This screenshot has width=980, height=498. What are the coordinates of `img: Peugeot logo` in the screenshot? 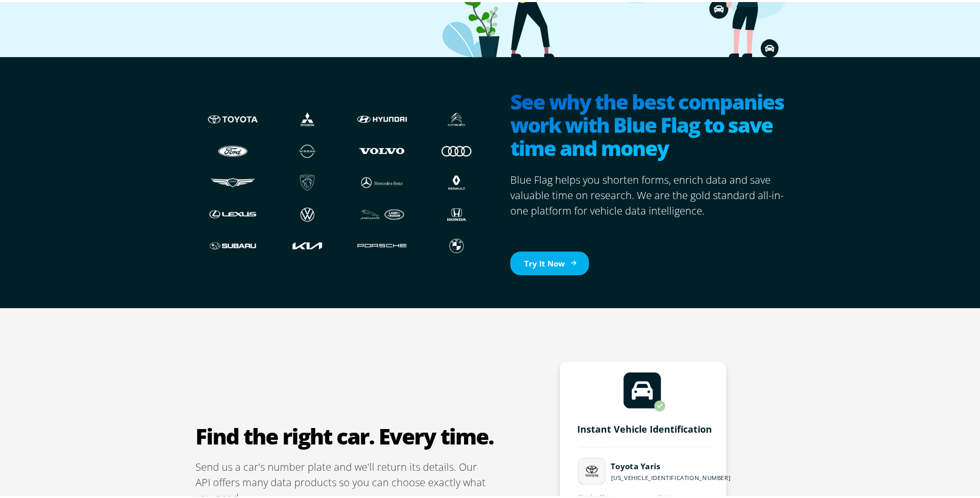 It's located at (307, 181).